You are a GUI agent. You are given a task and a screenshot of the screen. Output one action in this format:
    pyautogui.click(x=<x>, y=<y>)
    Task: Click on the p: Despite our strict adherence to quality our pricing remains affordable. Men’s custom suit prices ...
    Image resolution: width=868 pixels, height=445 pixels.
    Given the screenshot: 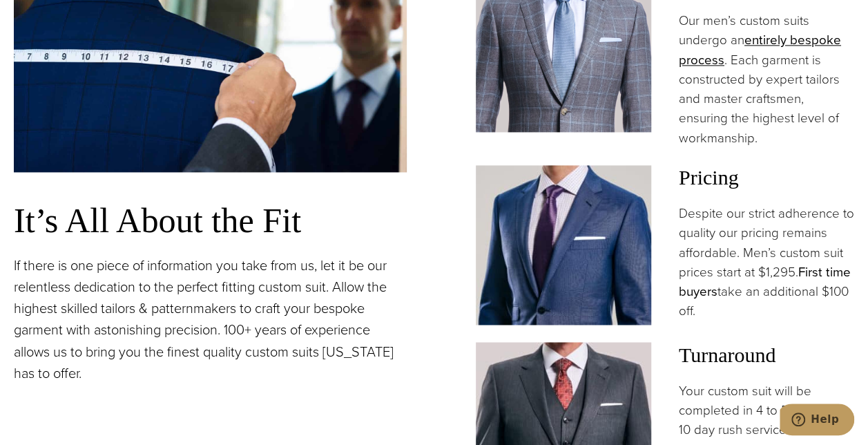 What is the action you would take?
    pyautogui.click(x=766, y=262)
    